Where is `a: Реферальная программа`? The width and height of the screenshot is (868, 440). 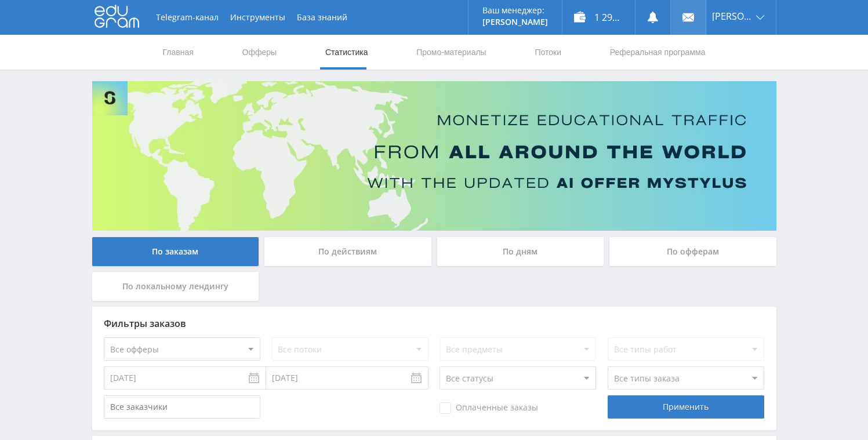 a: Реферальная программа is located at coordinates (658, 52).